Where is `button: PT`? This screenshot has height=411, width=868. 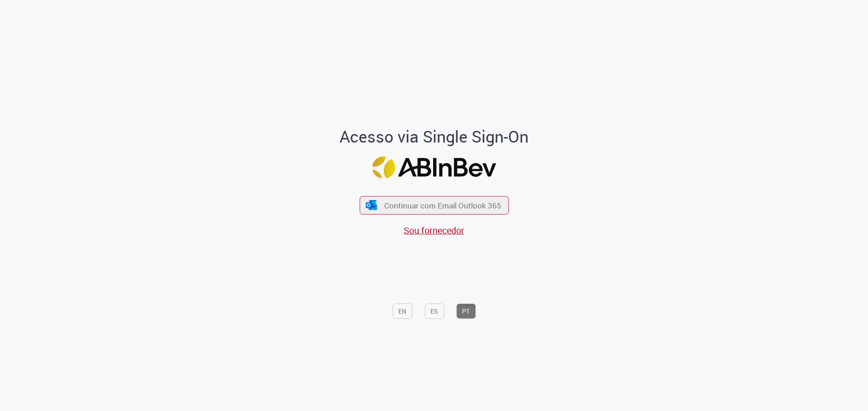 button: PT is located at coordinates (465, 311).